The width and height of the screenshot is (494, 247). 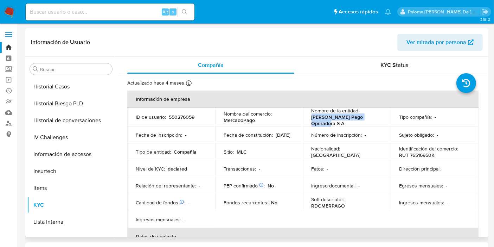 I want to click on button: Items, so click(x=71, y=188).